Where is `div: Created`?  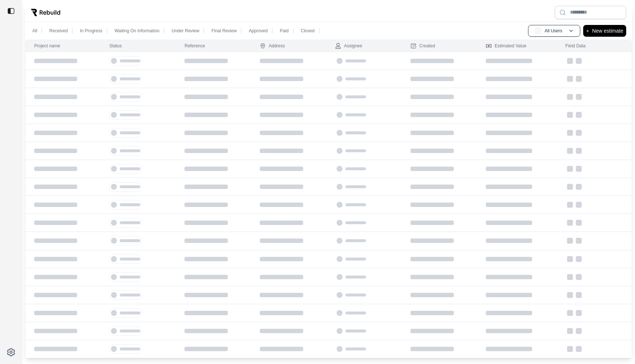 div: Created is located at coordinates (423, 46).